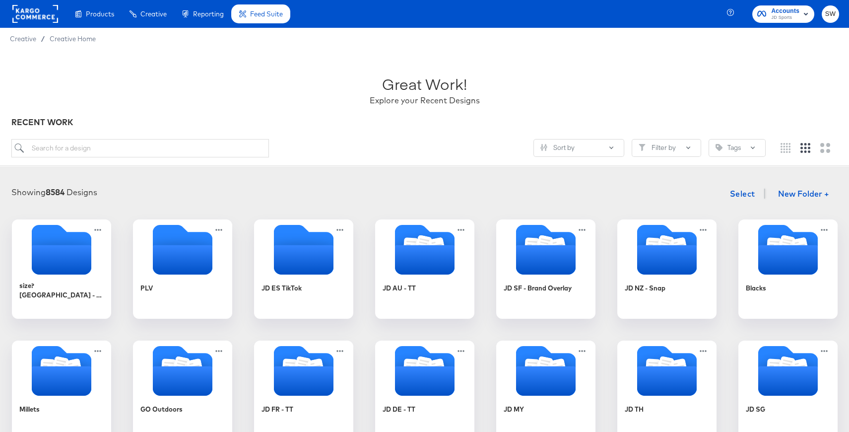 The height and width of the screenshot is (432, 849). What do you see at coordinates (755, 409) in the screenshot?
I see `div: JD SG` at bounding box center [755, 409].